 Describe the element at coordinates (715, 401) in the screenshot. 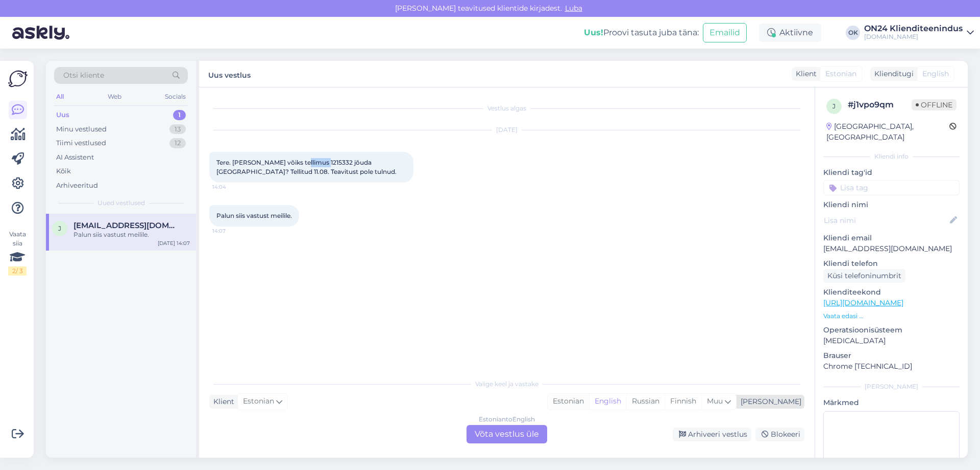

I see `span: Muu` at that location.